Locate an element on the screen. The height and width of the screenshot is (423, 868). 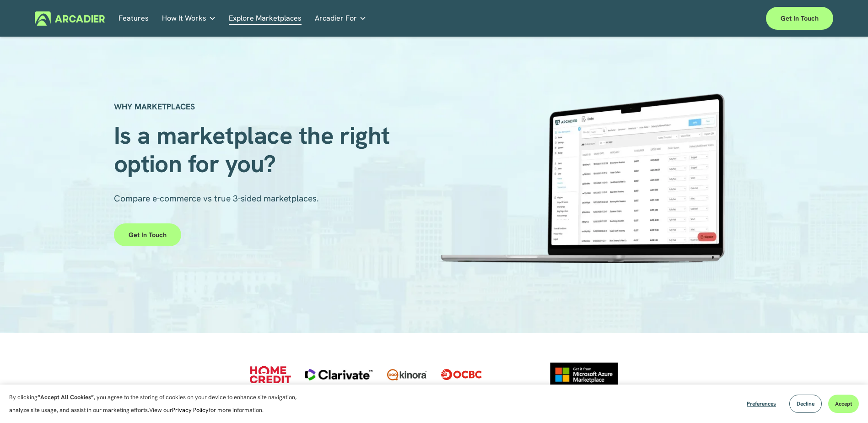
span: Arcadier For is located at coordinates (335, 19).